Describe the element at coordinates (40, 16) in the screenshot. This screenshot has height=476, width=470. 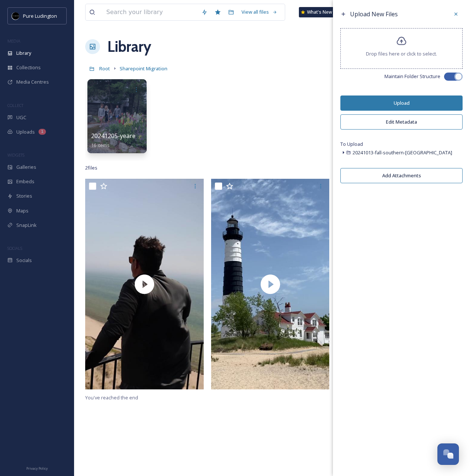
I see `span: Pure Ludington` at that location.